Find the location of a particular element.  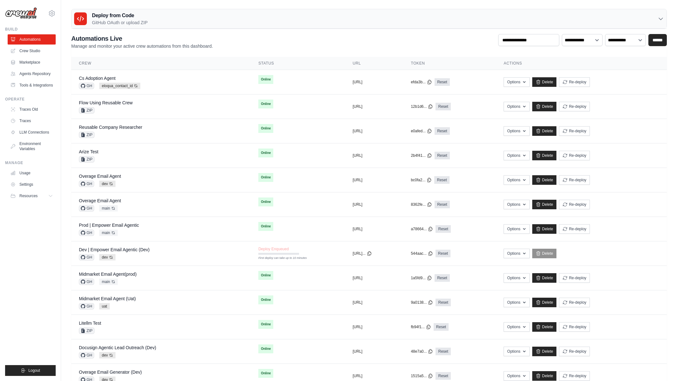

button: 1a5fd9... is located at coordinates (421, 278).